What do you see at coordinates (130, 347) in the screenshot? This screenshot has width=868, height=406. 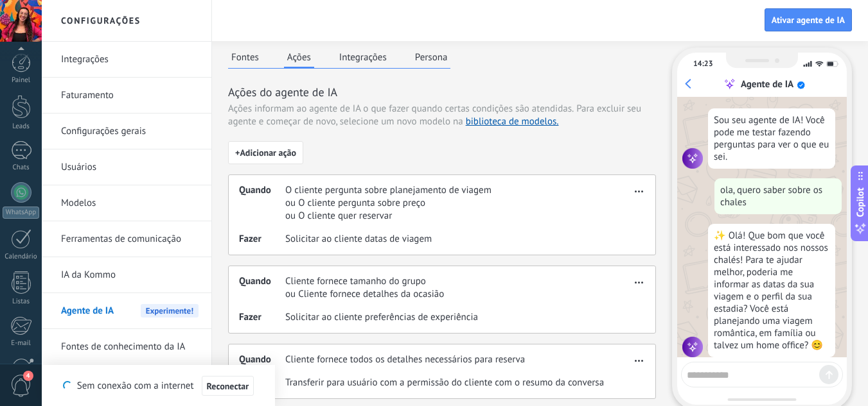 I see `a: Fontes de conhecimento da IA` at bounding box center [130, 347].